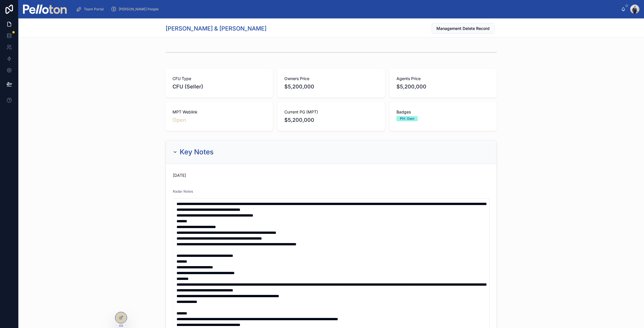  What do you see at coordinates (94, 10) in the screenshot?
I see `span: Team Portal` at bounding box center [94, 10].